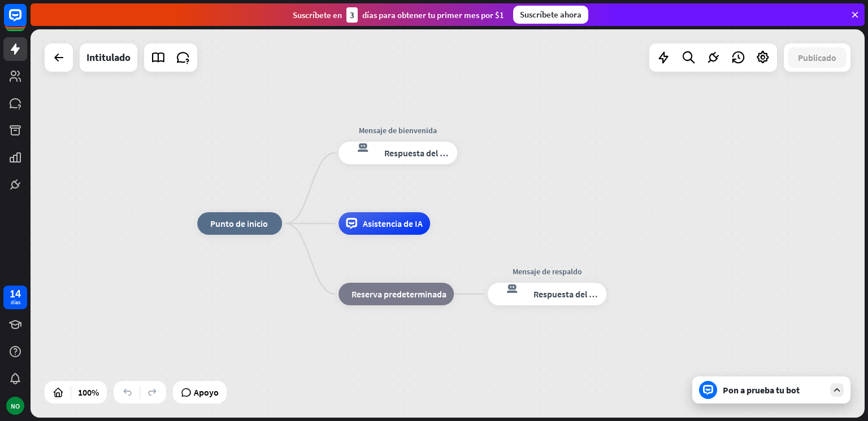 Image resolution: width=868 pixels, height=421 pixels. I want to click on font: Suscríbete en, so click(317, 15).